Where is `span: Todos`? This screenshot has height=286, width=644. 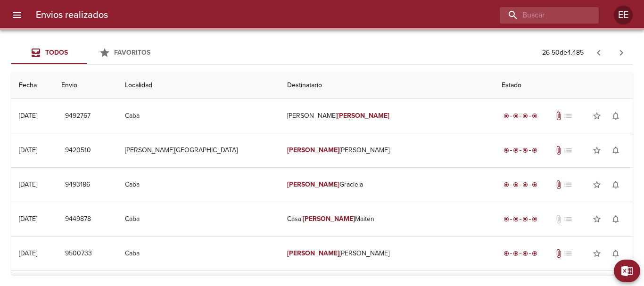 span: Todos is located at coordinates (56, 53).